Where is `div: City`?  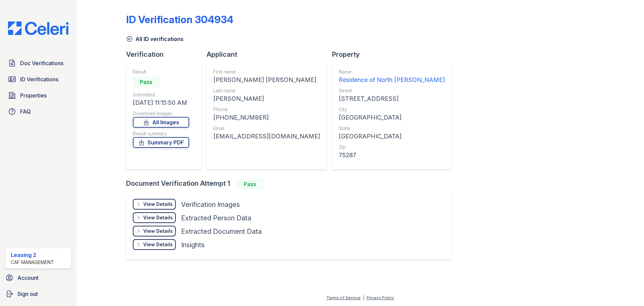
div: City is located at coordinates (392, 109).